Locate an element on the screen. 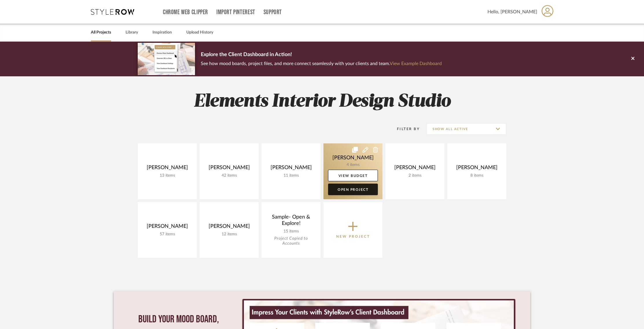 This screenshot has width=644, height=329. a: Inspiration is located at coordinates (162, 32).